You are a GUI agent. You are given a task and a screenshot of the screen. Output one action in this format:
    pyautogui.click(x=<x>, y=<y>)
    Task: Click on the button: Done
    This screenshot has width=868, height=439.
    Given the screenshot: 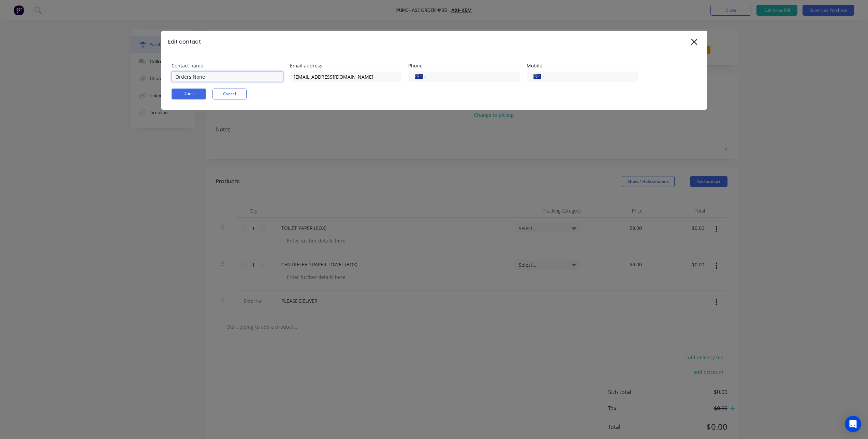 What is the action you would take?
    pyautogui.click(x=189, y=94)
    